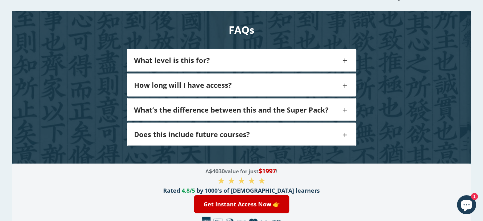 The image size is (483, 221). Describe the element at coordinates (237, 134) in the screenshot. I see `h4: Does this include future courses?` at that location.